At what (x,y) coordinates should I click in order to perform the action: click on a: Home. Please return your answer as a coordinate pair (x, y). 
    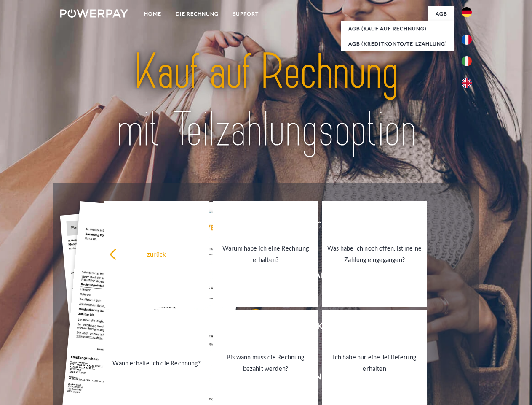
    Looking at the image, I should click on (152, 14).